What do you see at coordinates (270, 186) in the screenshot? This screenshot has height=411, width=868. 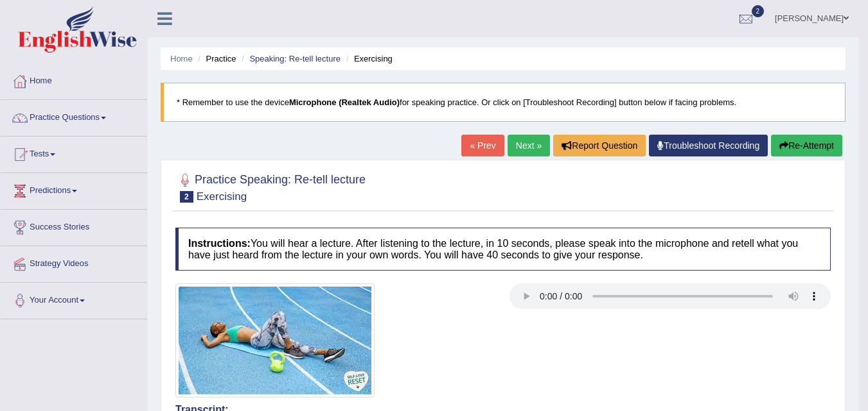 I see `h2: Practice Speaking: Re-tell lecture` at bounding box center [270, 186].